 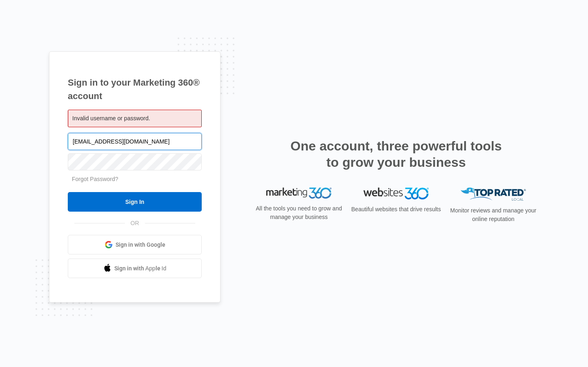 What do you see at coordinates (396, 193) in the screenshot?
I see `img: Websites 360` at bounding box center [396, 193].